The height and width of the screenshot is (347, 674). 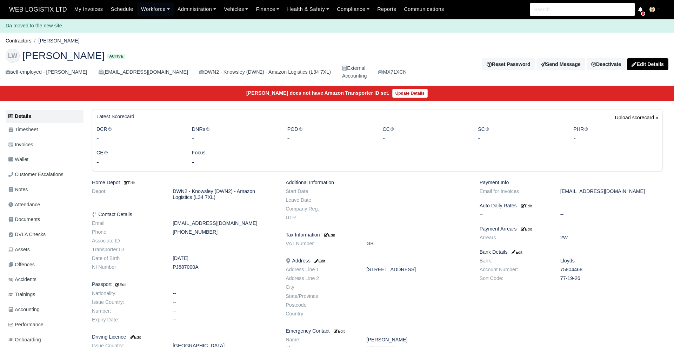 I want to click on a: Details, so click(x=45, y=116).